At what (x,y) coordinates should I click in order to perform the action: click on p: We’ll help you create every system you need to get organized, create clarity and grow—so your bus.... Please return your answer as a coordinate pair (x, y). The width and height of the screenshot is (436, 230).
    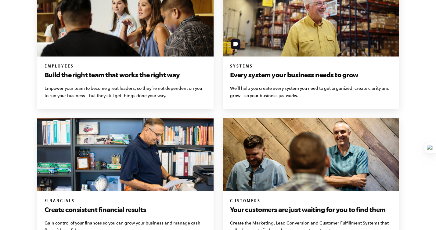
    Looking at the image, I should click on (311, 92).